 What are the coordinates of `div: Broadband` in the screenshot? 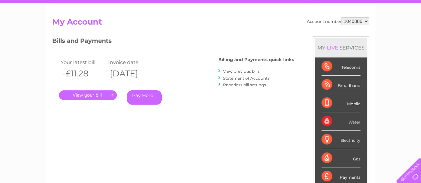 It's located at (340, 85).